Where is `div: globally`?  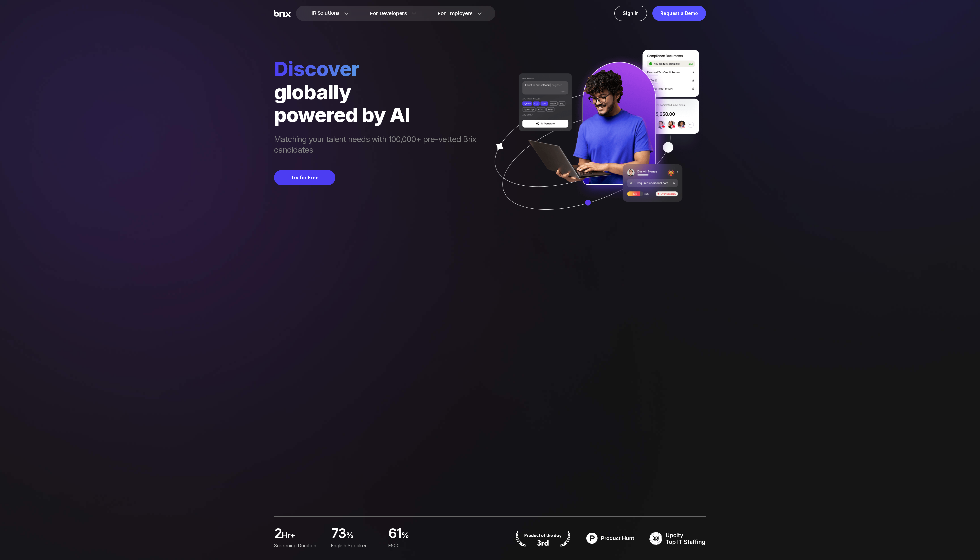
div: globally is located at coordinates (379, 92).